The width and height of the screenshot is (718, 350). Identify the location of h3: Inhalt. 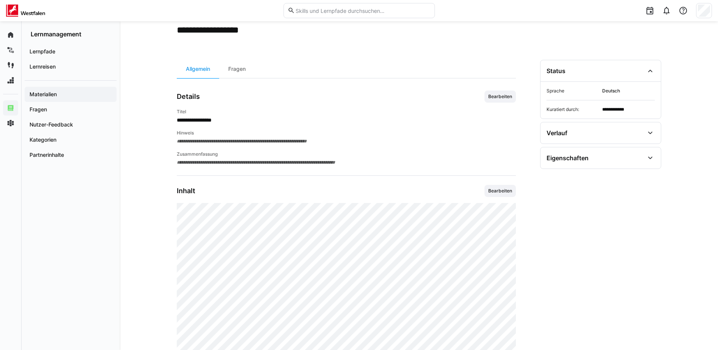
(186, 191).